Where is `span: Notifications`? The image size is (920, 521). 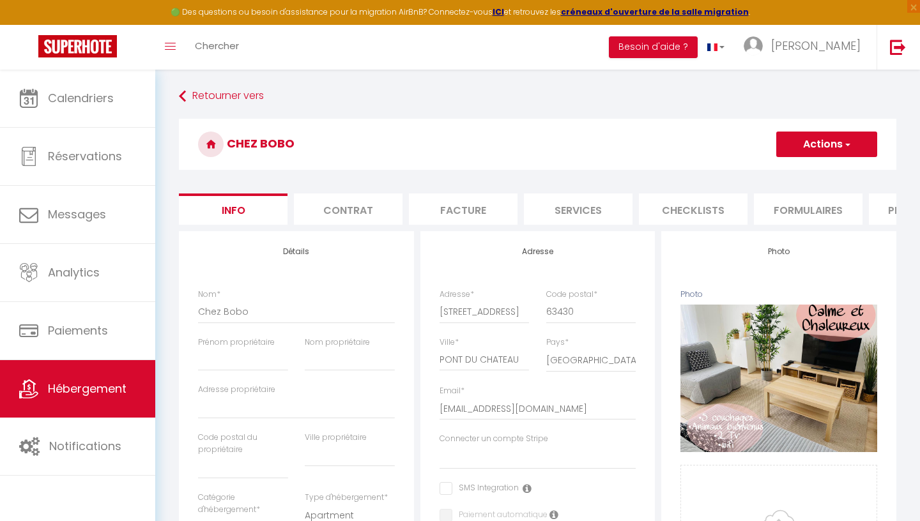
span: Notifications is located at coordinates (85, 446).